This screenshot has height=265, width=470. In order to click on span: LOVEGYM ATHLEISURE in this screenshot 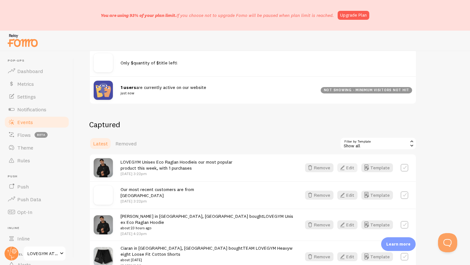, I will do `click(42, 254)`.